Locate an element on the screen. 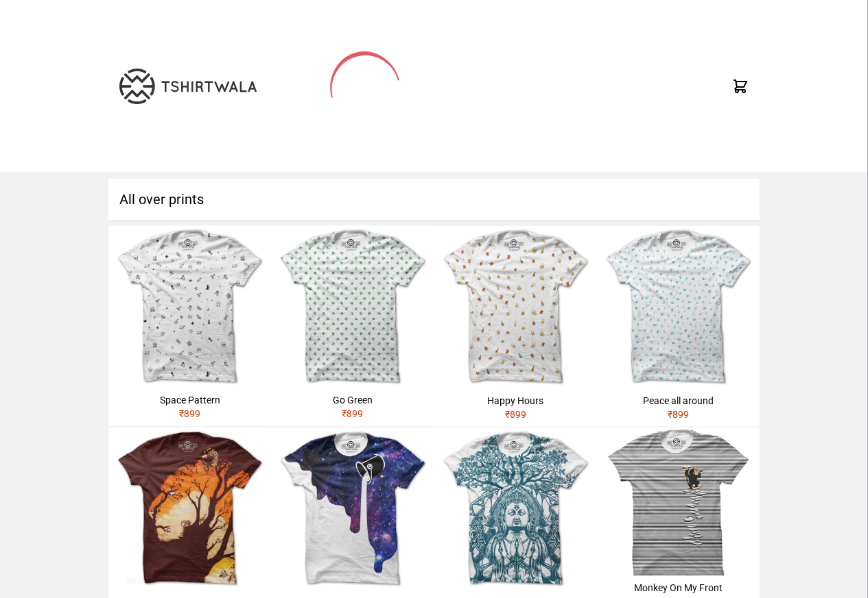 The image size is (868, 598). a: Space Pattern₹899 is located at coordinates (190, 326).